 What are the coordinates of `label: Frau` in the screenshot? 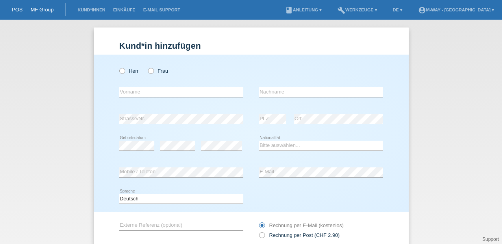 It's located at (158, 71).